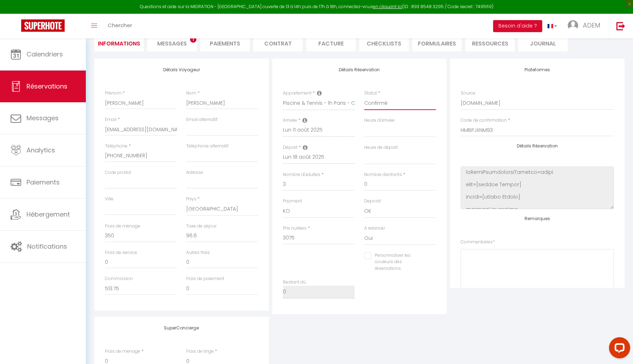  I want to click on label: Restant dû, so click(294, 282).